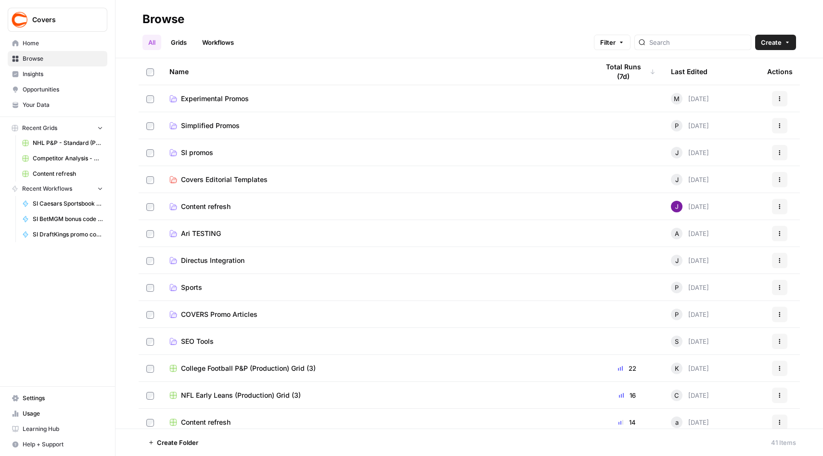 The width and height of the screenshot is (823, 456). I want to click on span: SI BetMGM bonus code articles, so click(68, 219).